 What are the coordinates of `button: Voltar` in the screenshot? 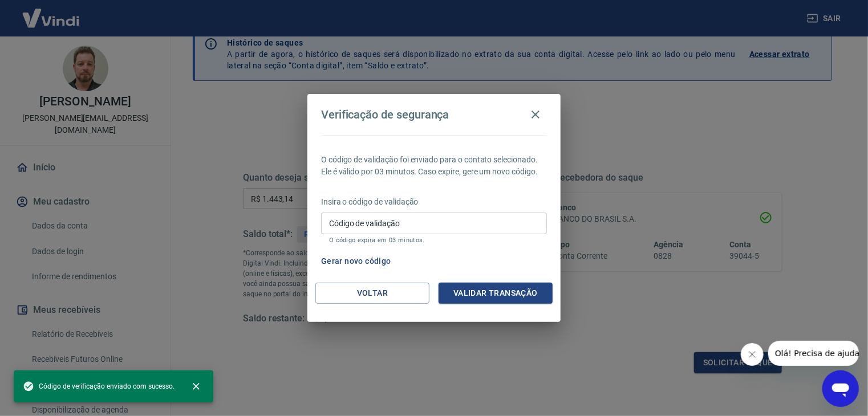 It's located at (372, 293).